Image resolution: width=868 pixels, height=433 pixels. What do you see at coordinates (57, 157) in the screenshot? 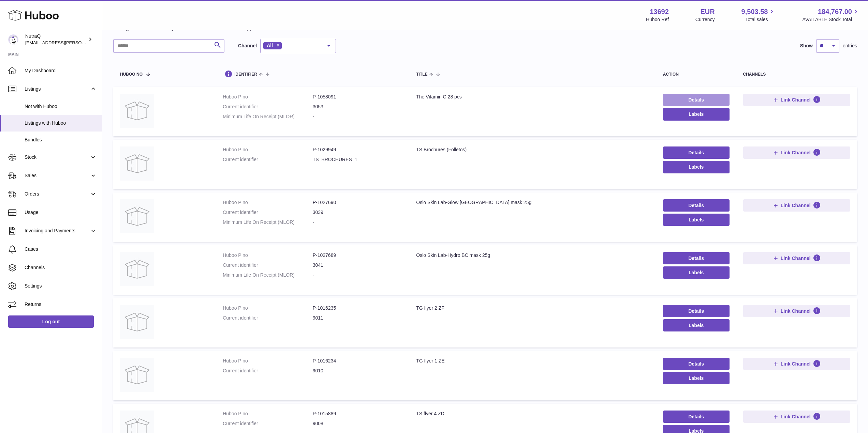
I see `span: Stock` at bounding box center [57, 157].